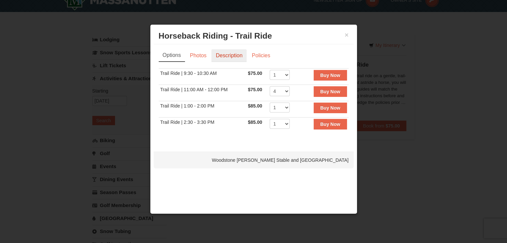 This screenshot has height=243, width=507. I want to click on a: Photos, so click(198, 56).